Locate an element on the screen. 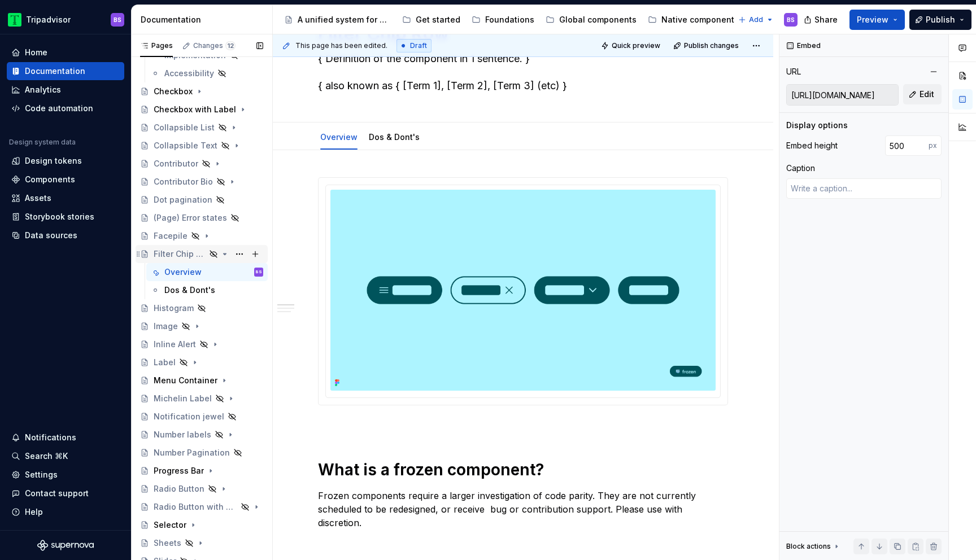 Image resolution: width=976 pixels, height=560 pixels. a: Settings is located at coordinates (66, 475).